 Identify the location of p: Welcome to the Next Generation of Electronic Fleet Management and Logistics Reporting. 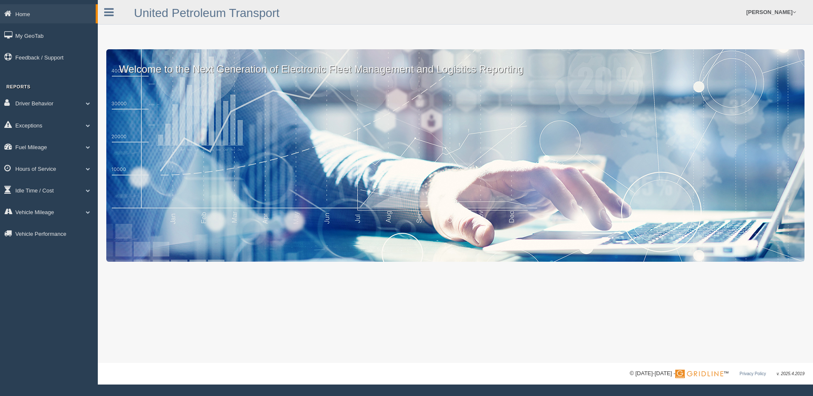
(456, 63).